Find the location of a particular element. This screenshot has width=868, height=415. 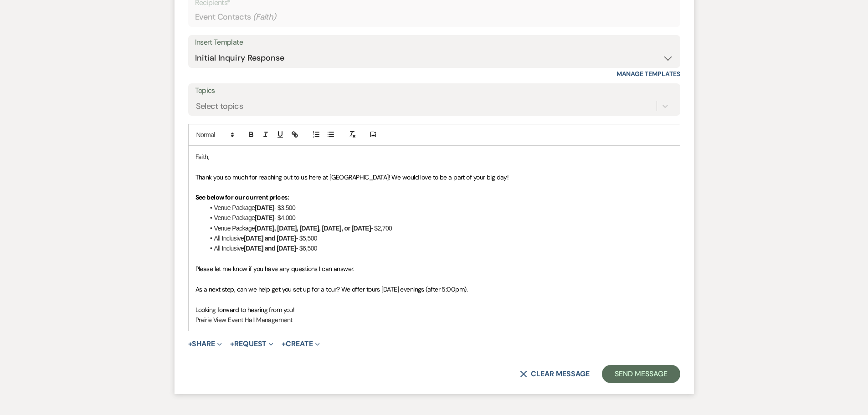

span: Looking forward to hearing from you! is located at coordinates (245, 309).